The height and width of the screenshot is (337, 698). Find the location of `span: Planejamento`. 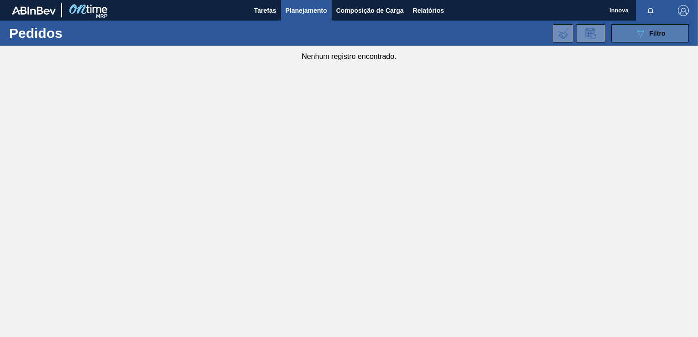

span: Planejamento is located at coordinates (306, 11).